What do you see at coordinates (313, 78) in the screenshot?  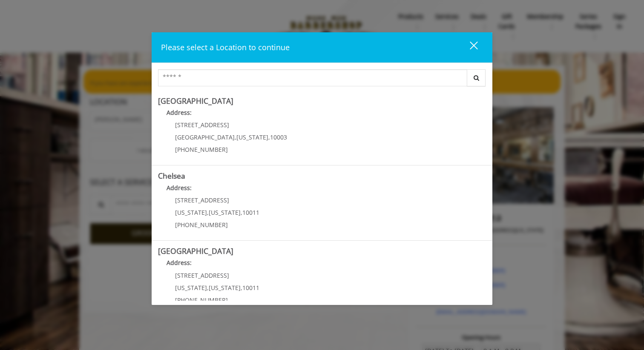 I see `input: Search Center` at bounding box center [313, 78].